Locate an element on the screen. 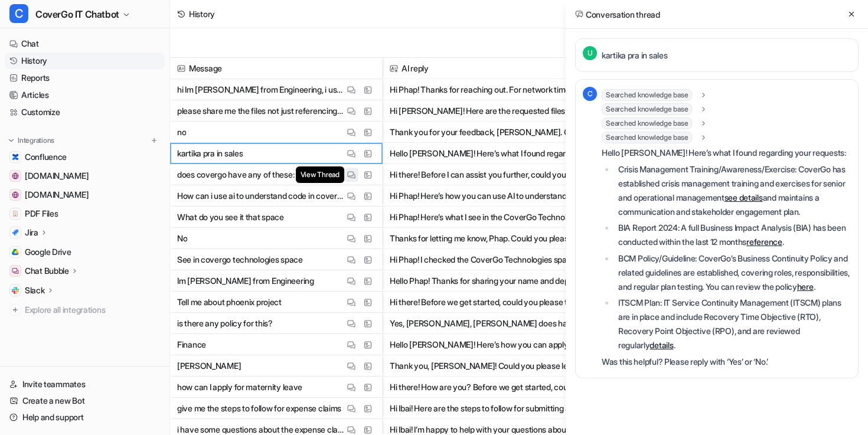 The image size is (868, 435). p: How can i use ai to understand code in covergo is located at coordinates (260, 196).